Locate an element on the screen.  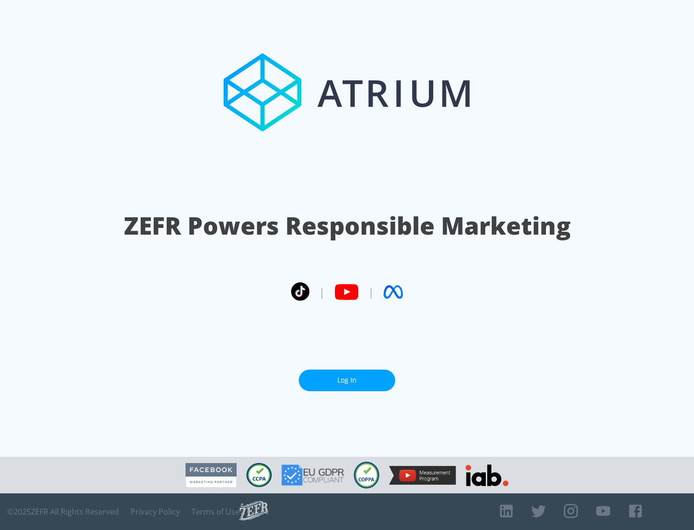
img: COPPA Compliant is located at coordinates (366, 475).